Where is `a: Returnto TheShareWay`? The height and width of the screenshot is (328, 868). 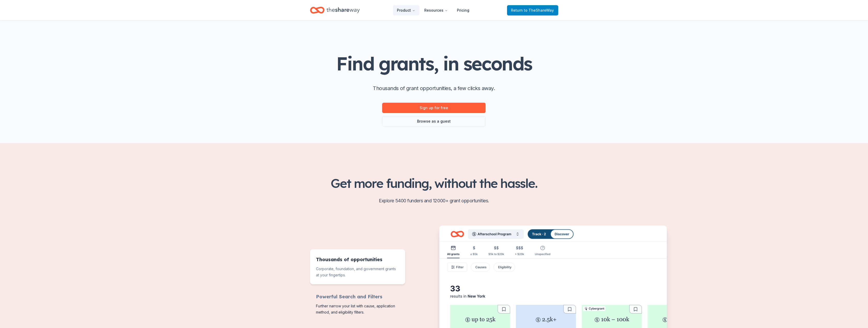
a: Returnto TheShareWay is located at coordinates (533, 10).